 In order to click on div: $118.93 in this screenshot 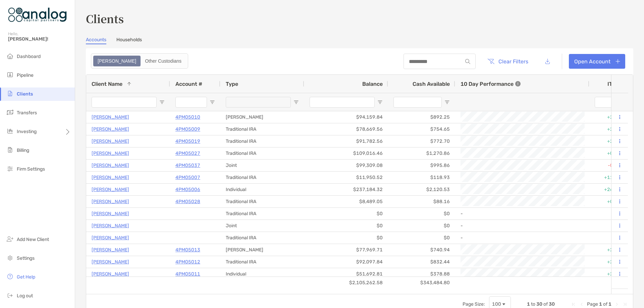, I will do `click(422, 177)`.